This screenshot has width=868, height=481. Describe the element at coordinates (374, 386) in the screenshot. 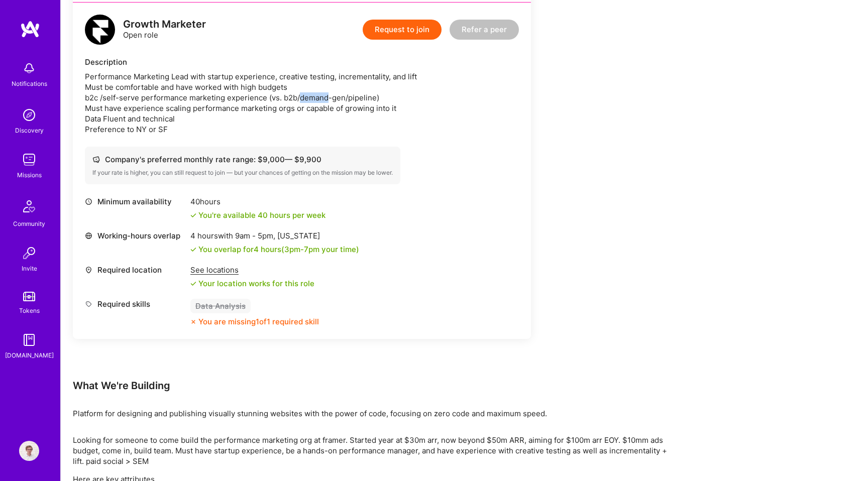

I see `div: What We're Building` at that location.